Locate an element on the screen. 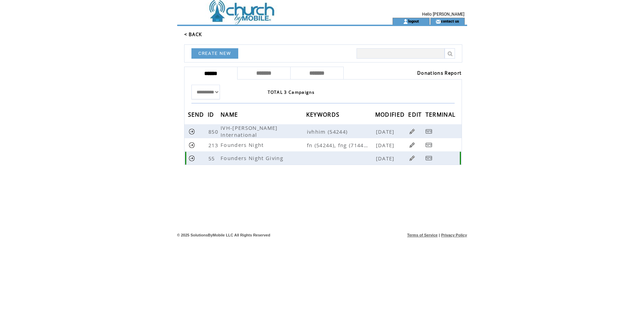 This screenshot has height=317, width=644. a: Donations Report is located at coordinates (440, 73).